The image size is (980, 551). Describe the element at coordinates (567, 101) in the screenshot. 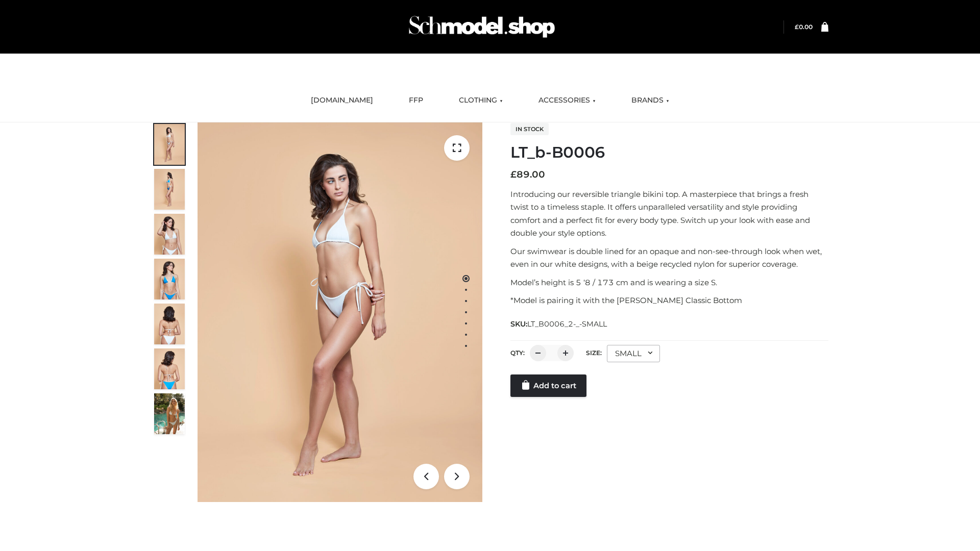

I see `a: ACCESSORIES` at that location.